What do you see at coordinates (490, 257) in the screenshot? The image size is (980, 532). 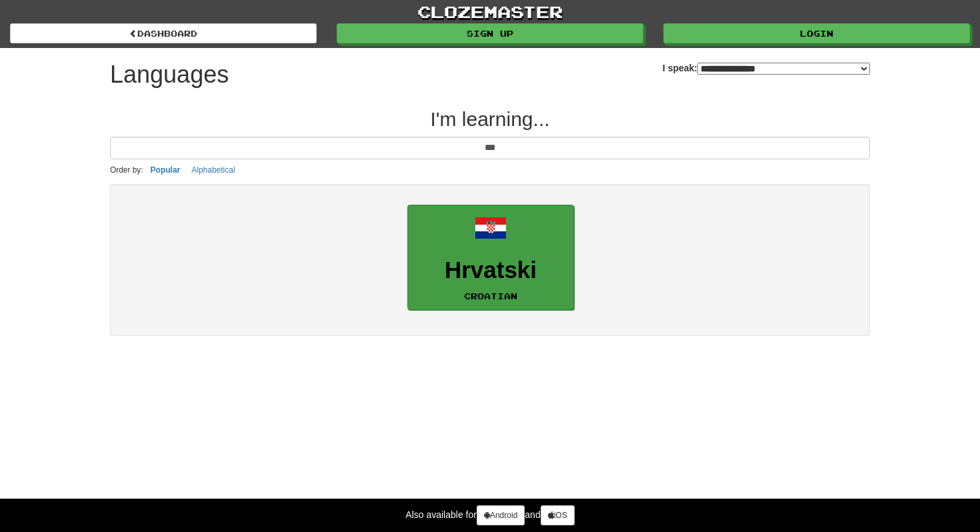 I see `a: HrvatskiCroatian` at bounding box center [490, 257].